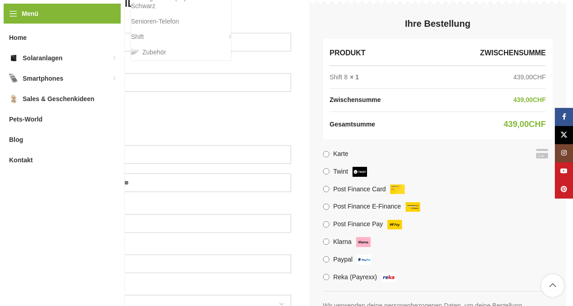 The height and width of the screenshot is (306, 573). Describe the element at coordinates (351, 172) in the screenshot. I see `label: Twint` at that location.